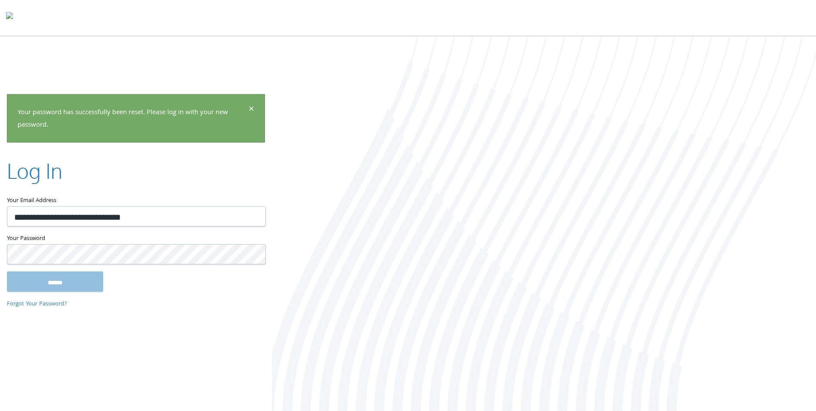  What do you see at coordinates (136, 238) in the screenshot?
I see `label: Your Password` at bounding box center [136, 238].